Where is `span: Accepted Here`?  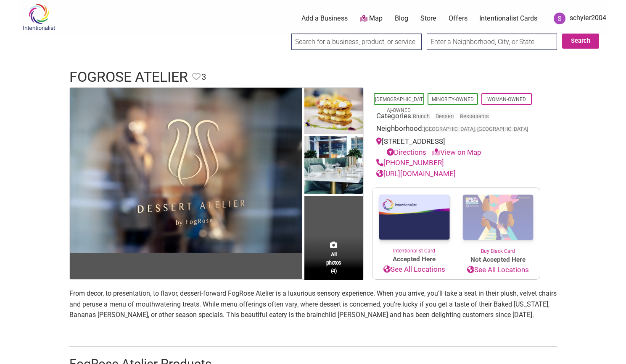
span: Accepted Here is located at coordinates (414, 259).